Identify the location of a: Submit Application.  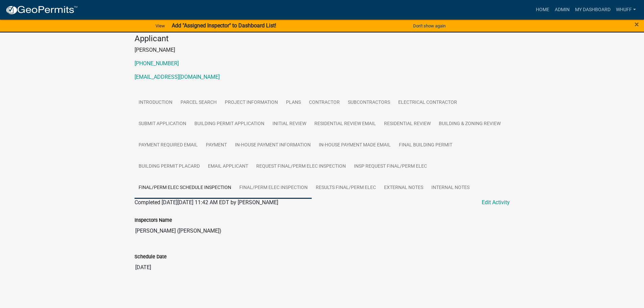
(162, 124).